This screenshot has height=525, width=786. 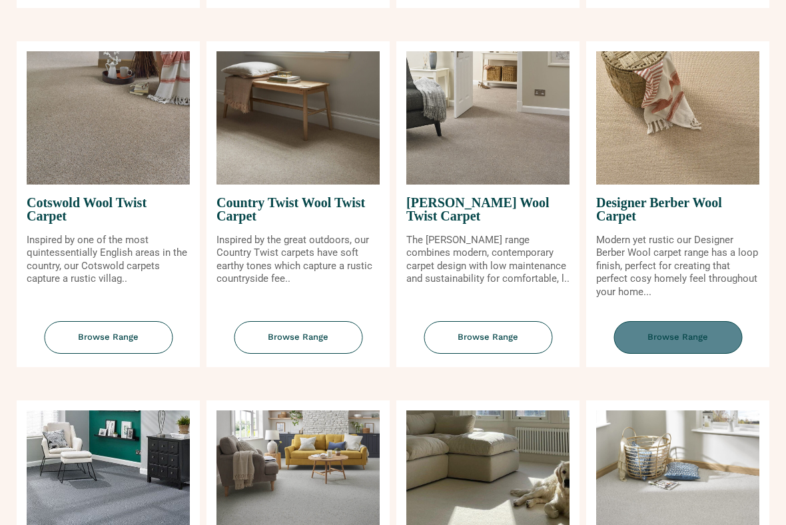 What do you see at coordinates (108, 118) in the screenshot?
I see `img: Cotswold Wool Twist Carpet` at bounding box center [108, 118].